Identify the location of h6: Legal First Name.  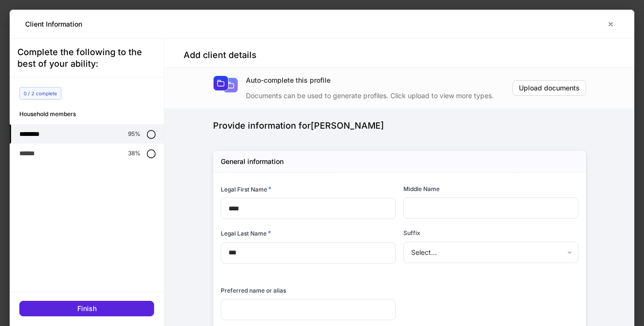
(246, 189).